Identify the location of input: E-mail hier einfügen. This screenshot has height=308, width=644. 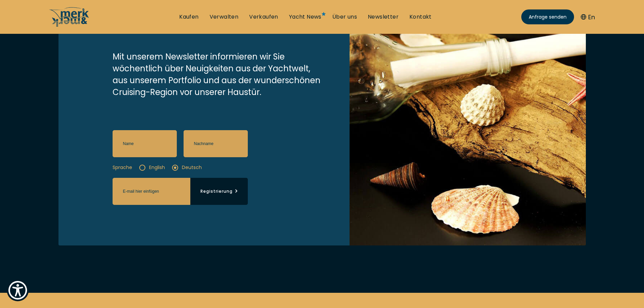
(152, 192).